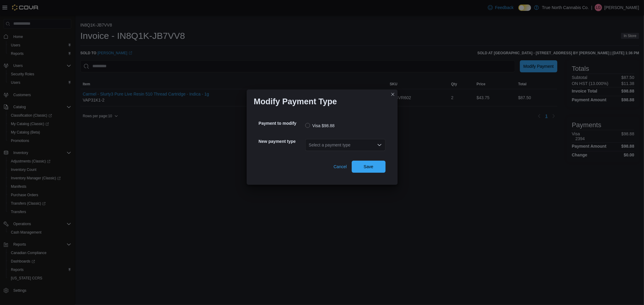  What do you see at coordinates (296, 102) in the screenshot?
I see `h1: Modify Payment Type` at bounding box center [296, 102].